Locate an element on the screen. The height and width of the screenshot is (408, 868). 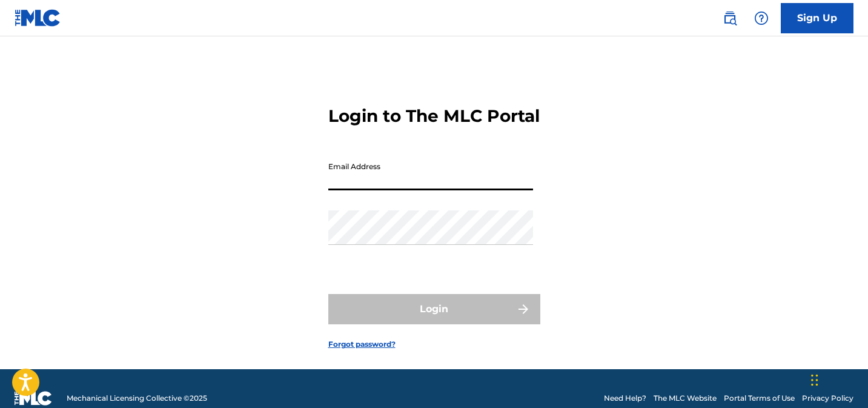
div: Help is located at coordinates (762, 18).